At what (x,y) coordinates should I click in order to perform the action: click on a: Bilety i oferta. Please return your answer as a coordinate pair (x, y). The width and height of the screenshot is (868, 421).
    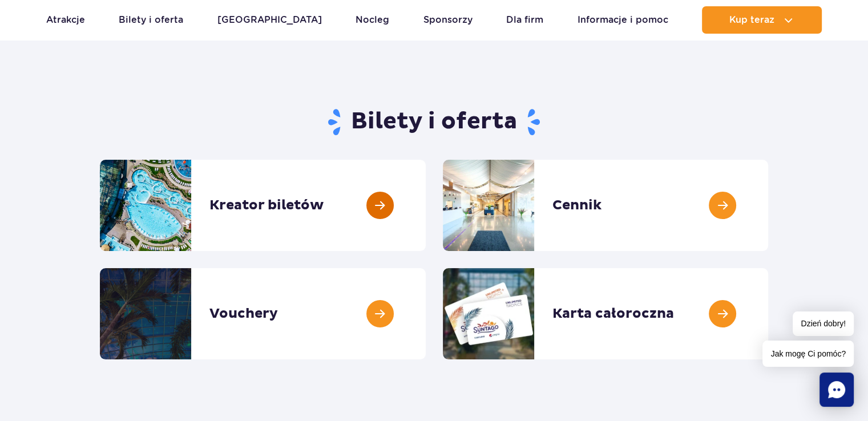
    Looking at the image, I should click on (150, 20).